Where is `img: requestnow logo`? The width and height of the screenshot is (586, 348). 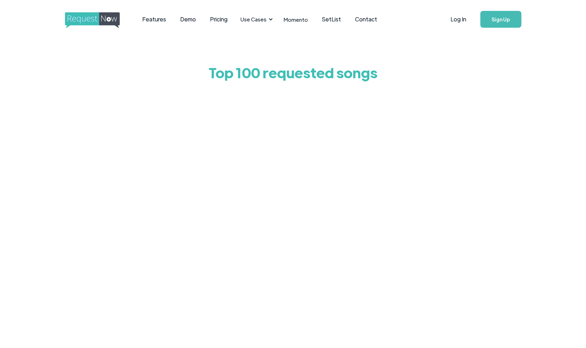 img: requestnow logo is located at coordinates (99, 20).